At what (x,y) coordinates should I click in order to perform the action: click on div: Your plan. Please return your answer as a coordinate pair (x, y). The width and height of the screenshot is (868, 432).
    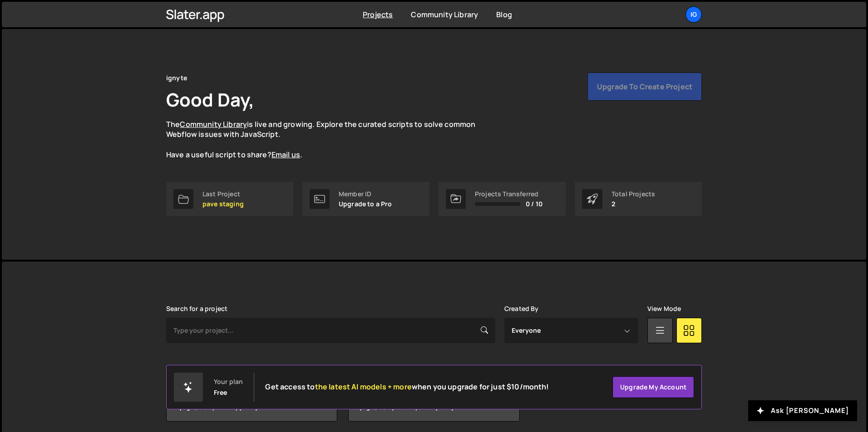
    Looking at the image, I should click on (228, 382).